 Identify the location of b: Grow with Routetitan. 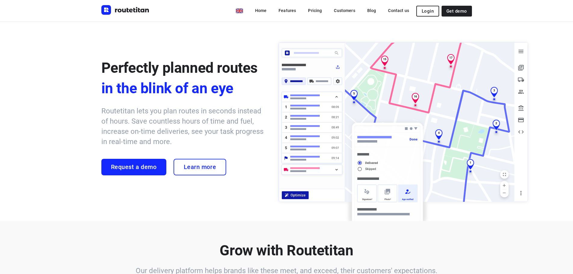
(287, 250).